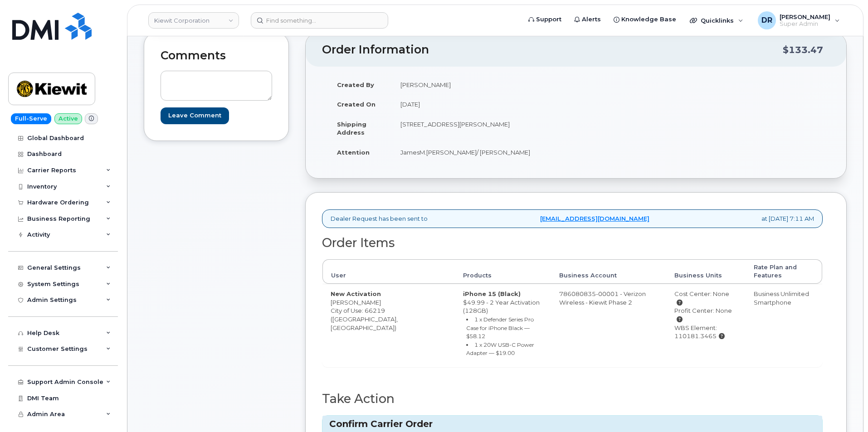 Image resolution: width=868 pixels, height=432 pixels. Describe the element at coordinates (353, 152) in the screenshot. I see `strong: Attention` at that location.